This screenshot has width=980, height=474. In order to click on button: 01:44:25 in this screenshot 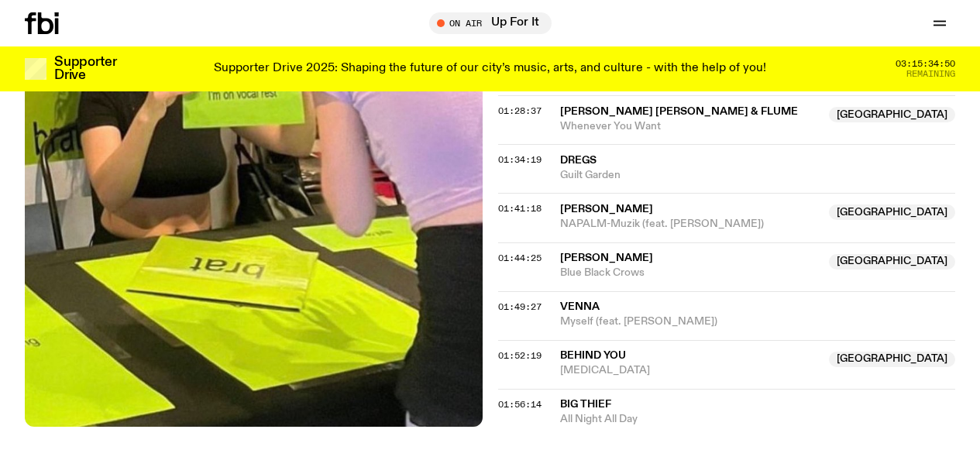, I will do `click(520, 258)`.